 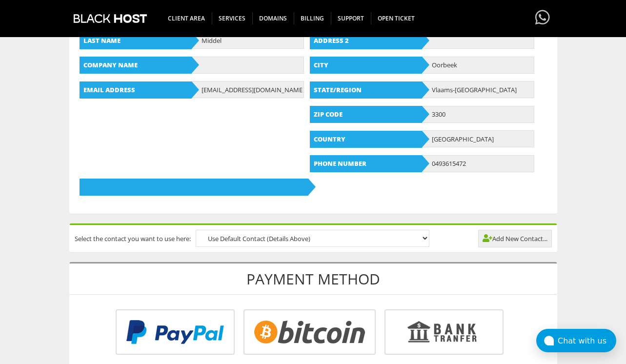 What do you see at coordinates (136, 65) in the screenshot?
I see `b: Company Name` at bounding box center [136, 65].